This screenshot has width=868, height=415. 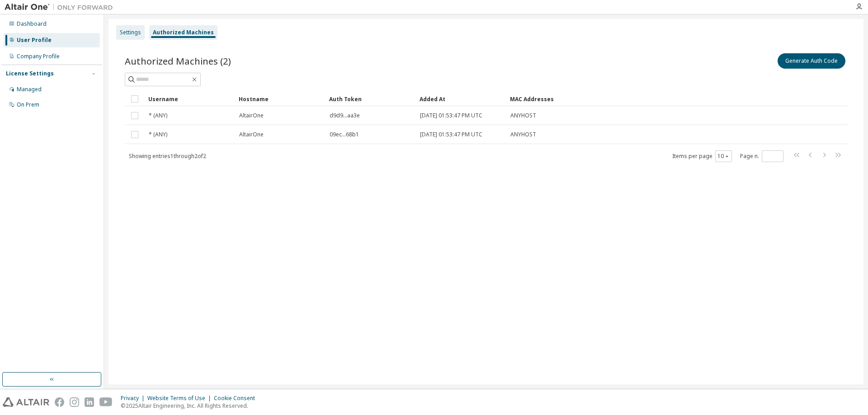 What do you see at coordinates (26, 402) in the screenshot?
I see `img: altair_logo.svg` at bounding box center [26, 402].